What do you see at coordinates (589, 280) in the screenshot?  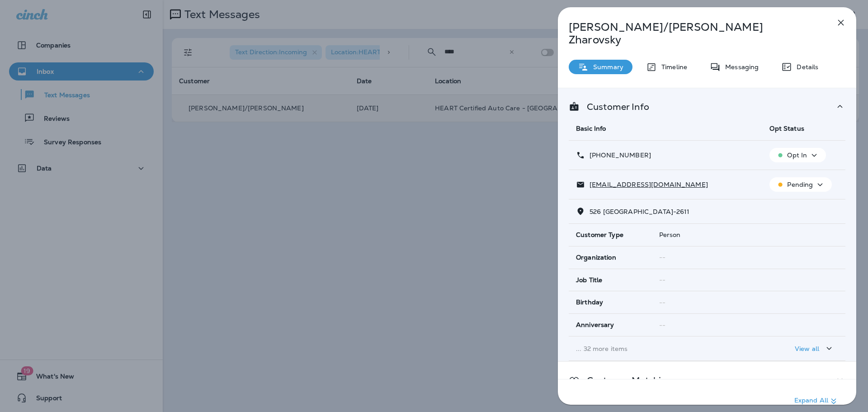 I see `span: Job Title` at bounding box center [589, 280].